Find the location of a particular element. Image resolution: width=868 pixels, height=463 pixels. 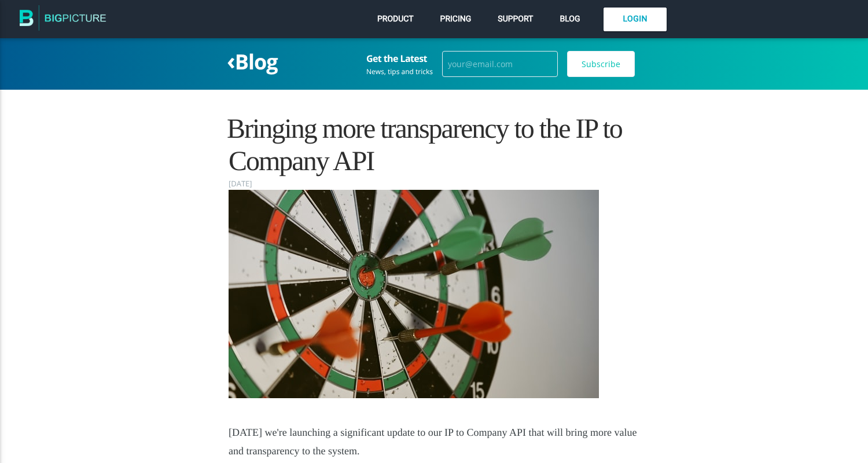

div: News, tips and tricks is located at coordinates (400, 72).